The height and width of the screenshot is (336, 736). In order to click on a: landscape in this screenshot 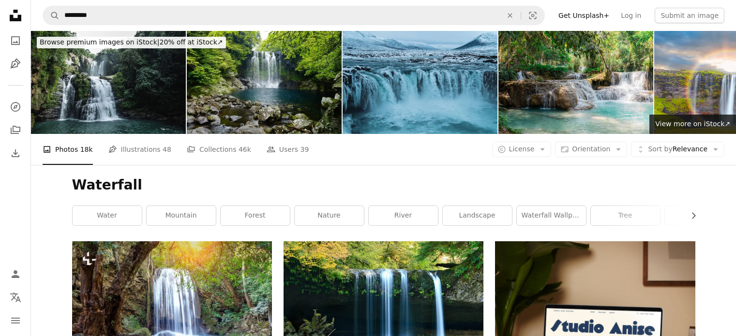, I will do `click(477, 216)`.